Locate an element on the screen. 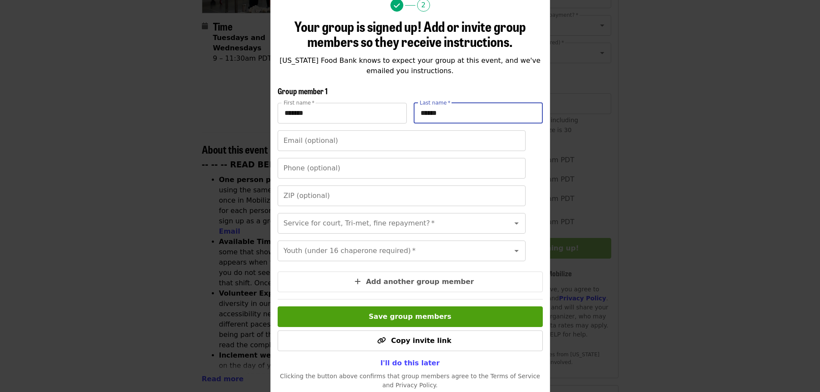  span: Add another group member is located at coordinates (420, 282).